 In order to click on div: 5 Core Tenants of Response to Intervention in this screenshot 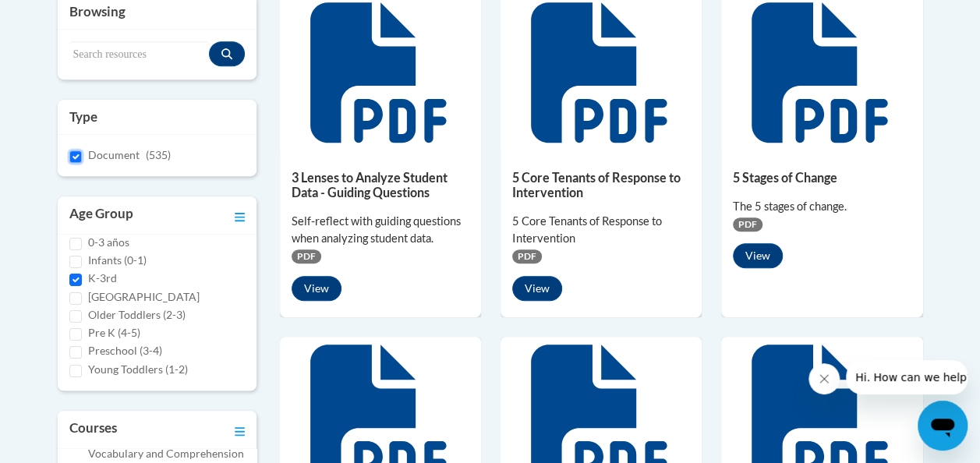, I will do `click(602, 230)`.